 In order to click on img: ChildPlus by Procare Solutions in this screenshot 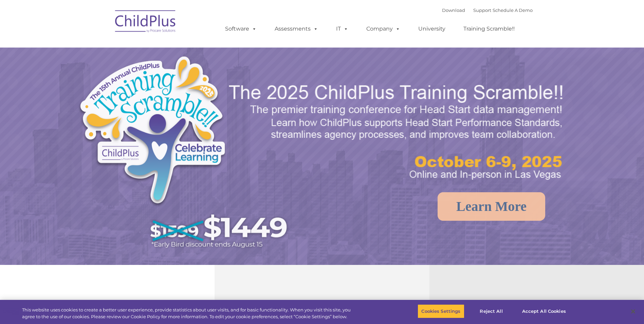, I will do `click(145, 23)`.